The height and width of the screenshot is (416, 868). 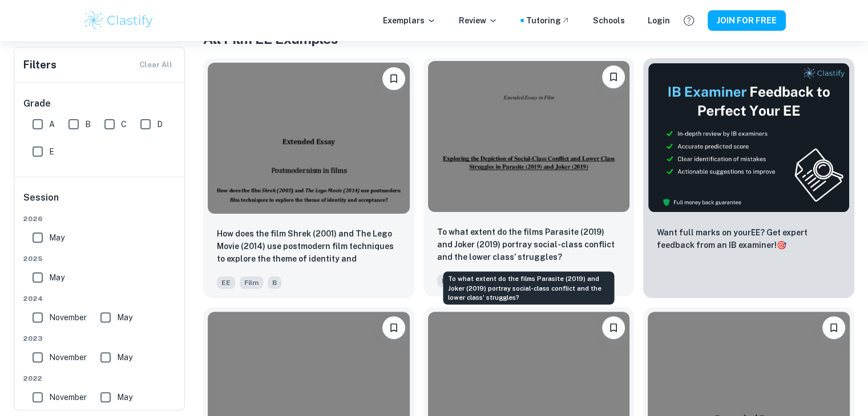 I want to click on h6: Session, so click(x=100, y=203).